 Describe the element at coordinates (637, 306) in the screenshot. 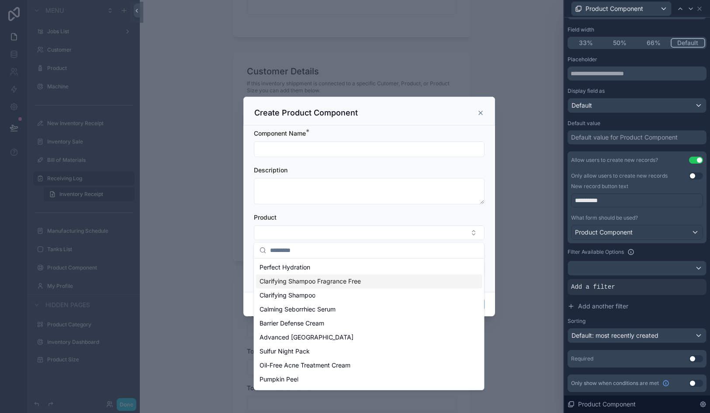

I see `button: Add another filter` at that location.